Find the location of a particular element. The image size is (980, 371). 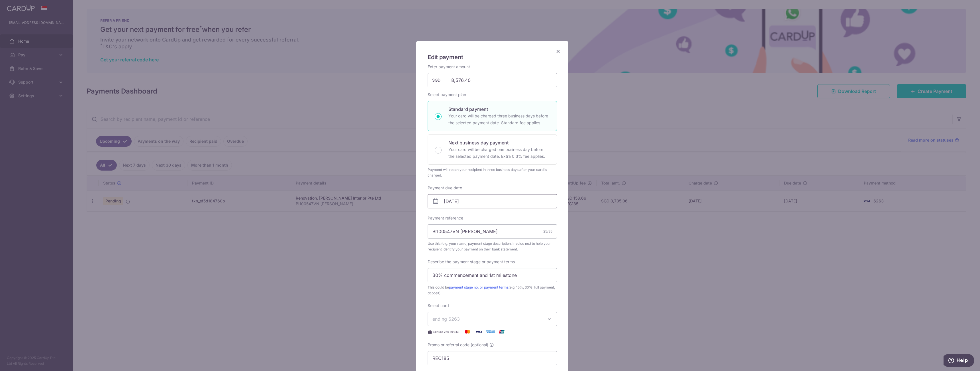

label: Select payment plan is located at coordinates (447, 95).